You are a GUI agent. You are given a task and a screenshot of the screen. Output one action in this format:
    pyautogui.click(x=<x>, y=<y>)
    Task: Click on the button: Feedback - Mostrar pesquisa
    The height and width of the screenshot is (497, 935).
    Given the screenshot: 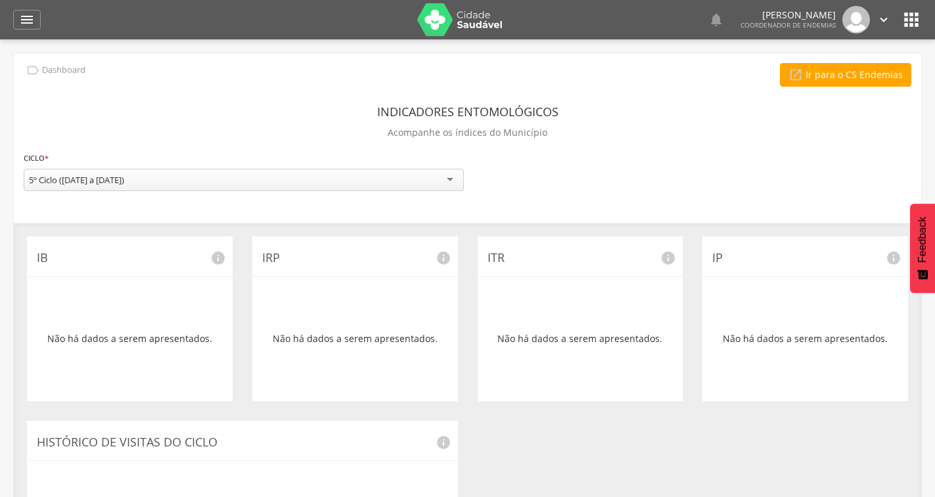 What is the action you would take?
    pyautogui.click(x=922, y=248)
    